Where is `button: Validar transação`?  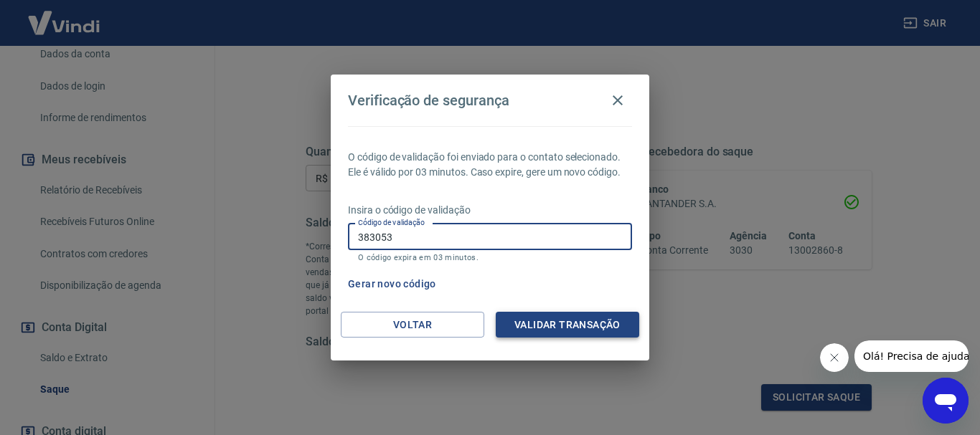 button: Validar transação is located at coordinates (567, 324).